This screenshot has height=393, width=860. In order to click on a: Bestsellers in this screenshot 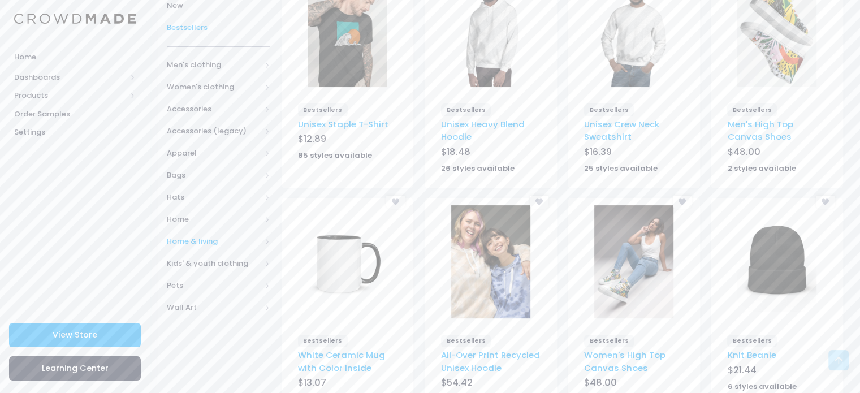, I will do `click(218, 28)`.